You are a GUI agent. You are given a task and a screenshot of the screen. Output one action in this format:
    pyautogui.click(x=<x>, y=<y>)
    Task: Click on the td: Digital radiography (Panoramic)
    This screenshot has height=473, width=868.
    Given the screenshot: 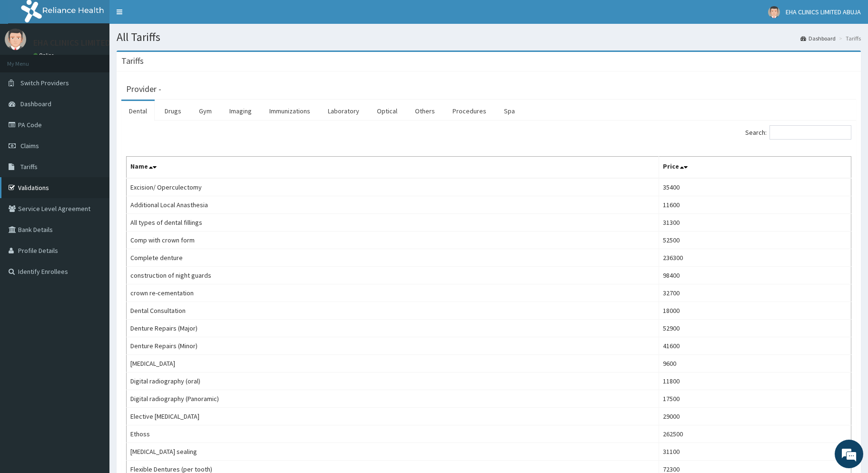 What is the action you would take?
    pyautogui.click(x=393, y=399)
    